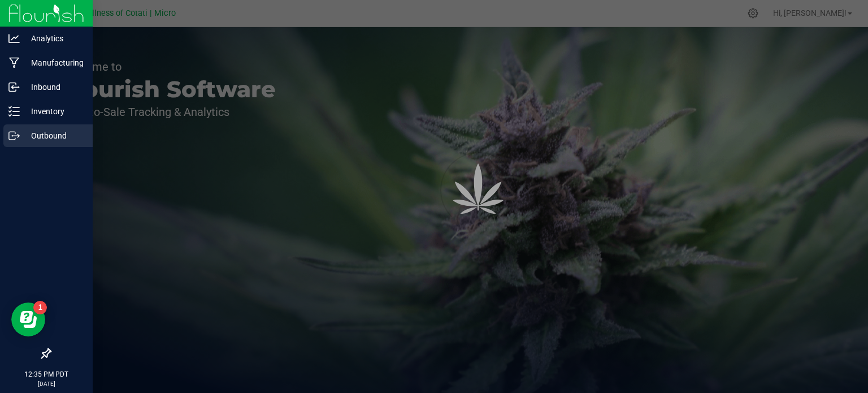 This screenshot has height=393, width=868. Describe the element at coordinates (54, 87) in the screenshot. I see `p: Inbound` at that location.